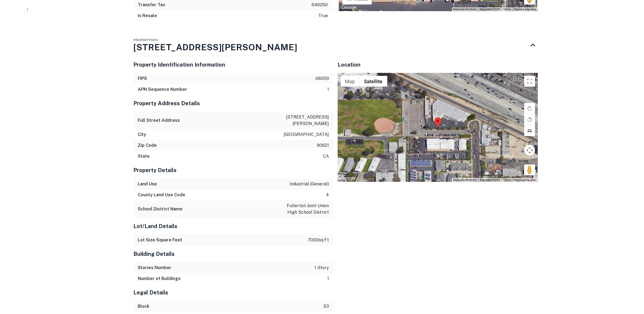 Image resolution: width=644 pixels, height=314 pixels. I want to click on button: Tilt map, so click(530, 131).